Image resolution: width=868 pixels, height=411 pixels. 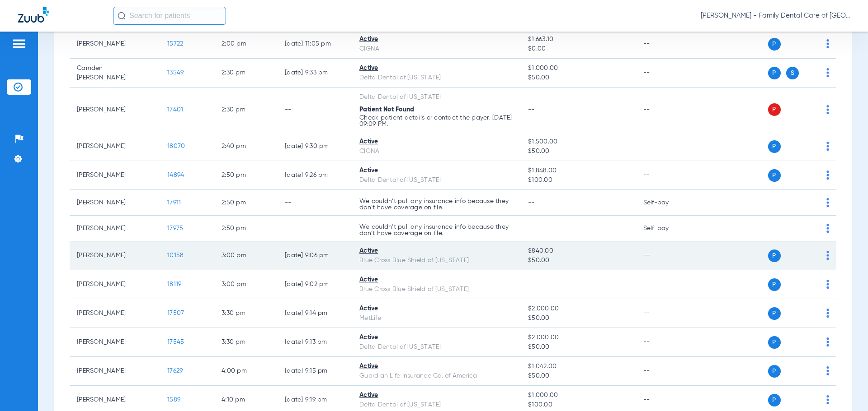 What do you see at coordinates (175, 175) in the screenshot?
I see `span: 14894` at bounding box center [175, 175].